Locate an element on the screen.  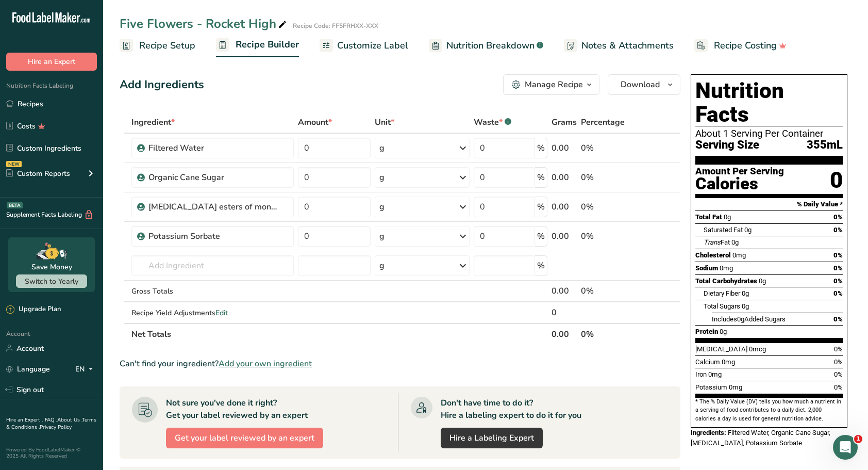
span: Switch to Yearly is located at coordinates (51, 281).